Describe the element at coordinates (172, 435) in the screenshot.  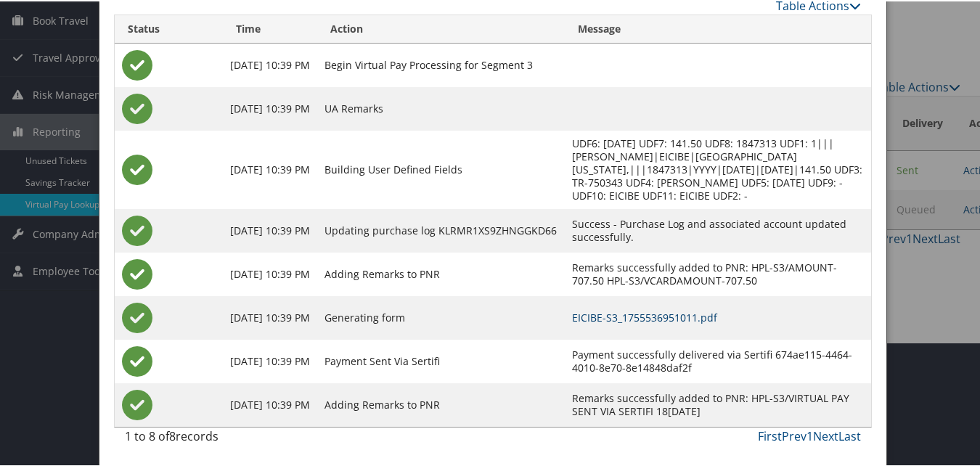
I see `span: 8` at that location.